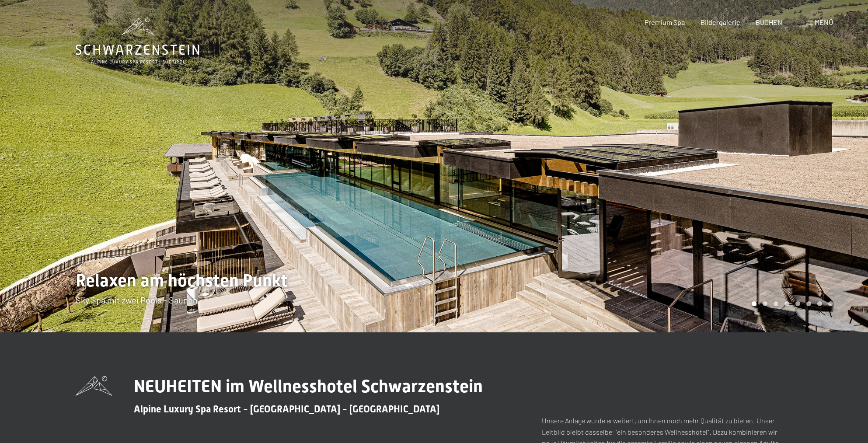 This screenshot has width=868, height=443. Describe the element at coordinates (665, 22) in the screenshot. I see `a: Premium Spa` at that location.